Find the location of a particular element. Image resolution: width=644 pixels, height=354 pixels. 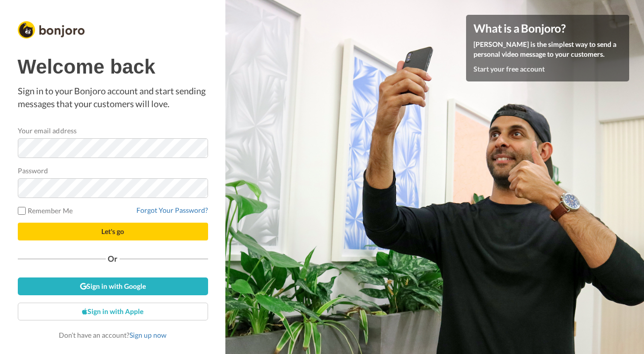

button: Let's go is located at coordinates (112, 232).